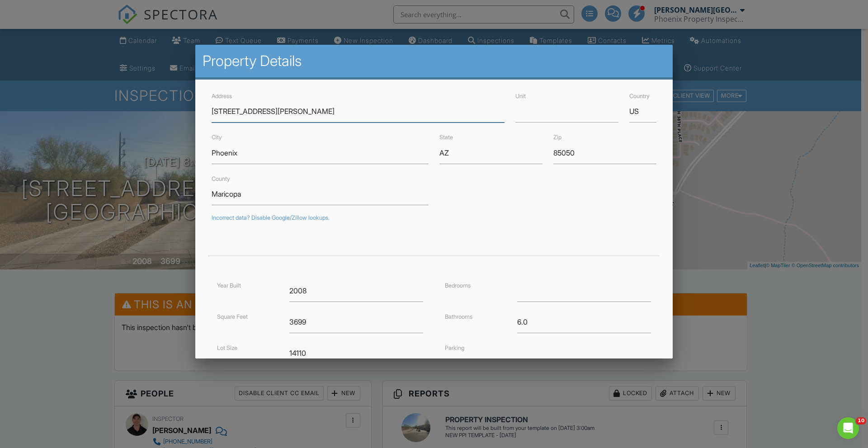 The height and width of the screenshot is (448, 868). What do you see at coordinates (434, 61) in the screenshot?
I see `h2: Property Details` at bounding box center [434, 61].